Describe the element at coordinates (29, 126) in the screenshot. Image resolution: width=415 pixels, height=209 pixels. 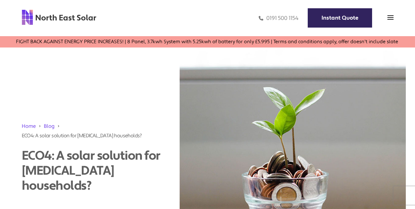
I see `a: Home` at that location.